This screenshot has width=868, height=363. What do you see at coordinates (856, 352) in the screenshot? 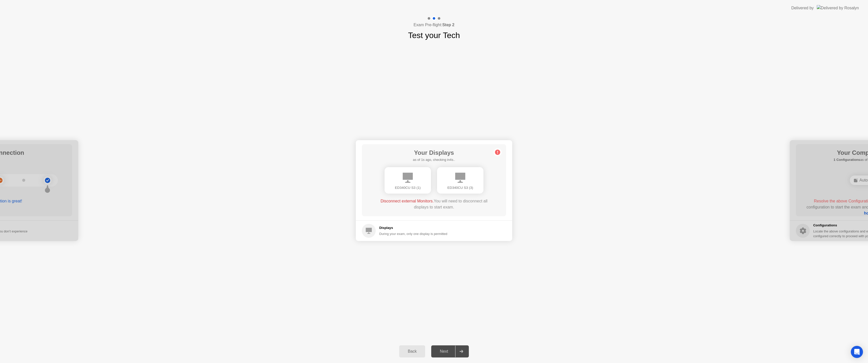
I see `div: Open Intercom Messenger` at bounding box center [856, 352].